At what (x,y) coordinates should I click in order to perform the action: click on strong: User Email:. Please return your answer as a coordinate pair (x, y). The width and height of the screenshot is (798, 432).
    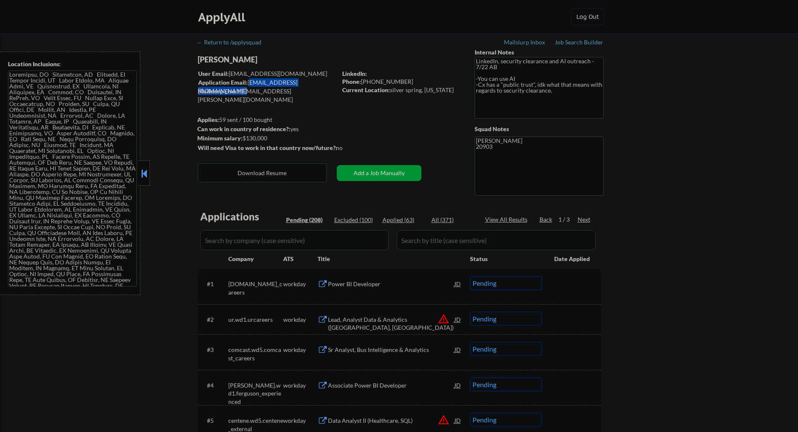
    Looking at the image, I should click on (213, 73).